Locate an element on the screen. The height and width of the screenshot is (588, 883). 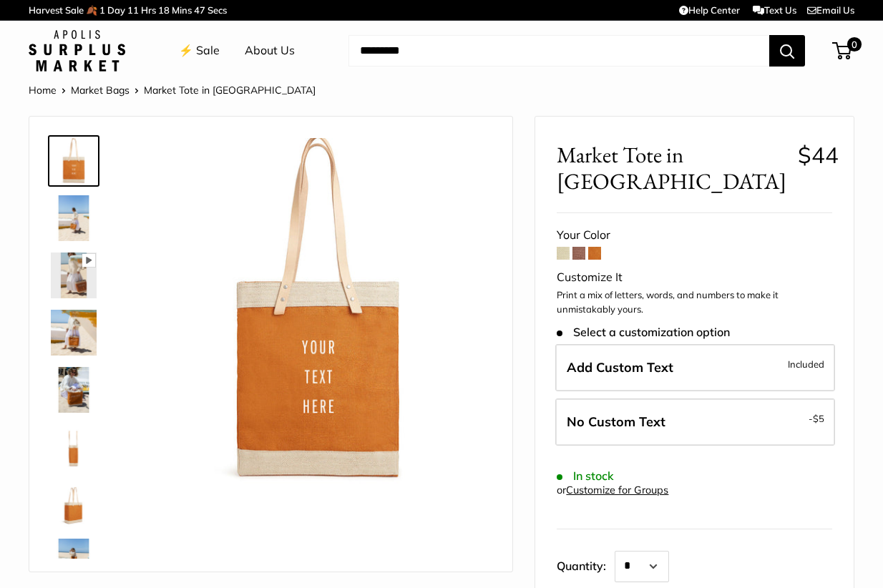
span: 47 is located at coordinates (200, 10).